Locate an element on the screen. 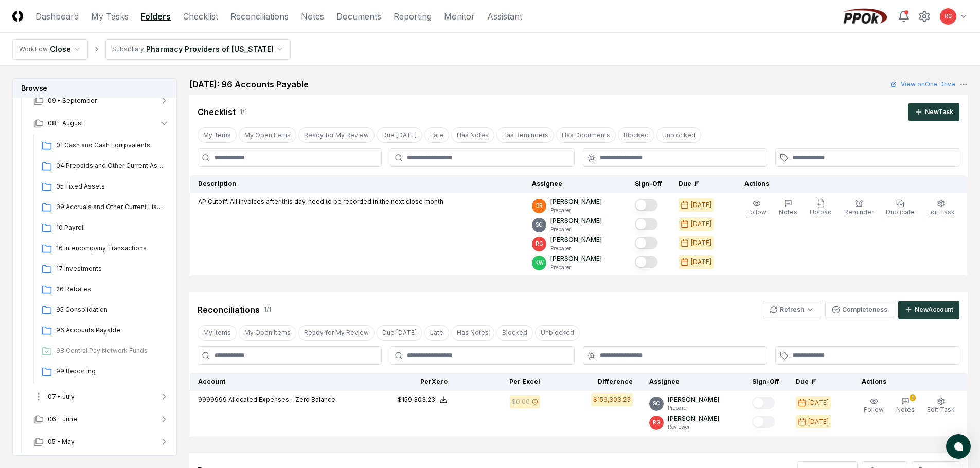 Image resolution: width=980 pixels, height=468 pixels. button: NewTask is located at coordinates (933, 112).